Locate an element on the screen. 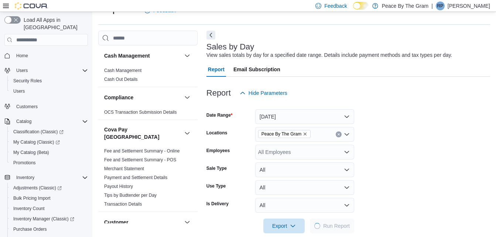  span: Export is located at coordinates (284, 226).